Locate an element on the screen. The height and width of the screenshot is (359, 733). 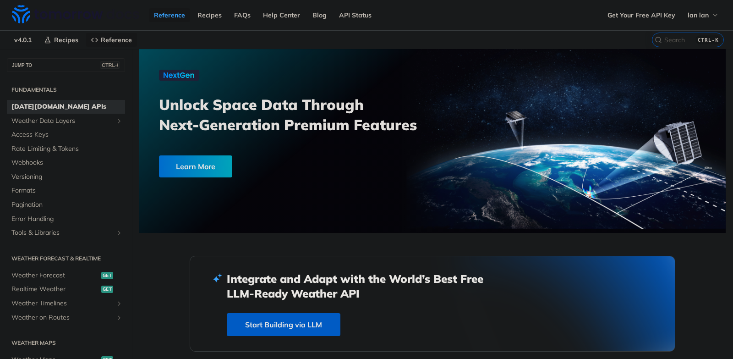
a: Versioning is located at coordinates (66, 177).